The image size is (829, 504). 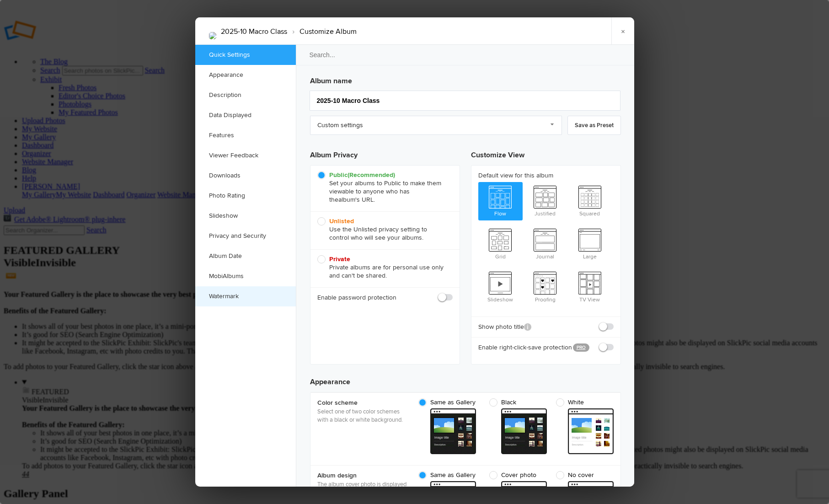 I want to click on a: Quick Settings, so click(x=246, y=55).